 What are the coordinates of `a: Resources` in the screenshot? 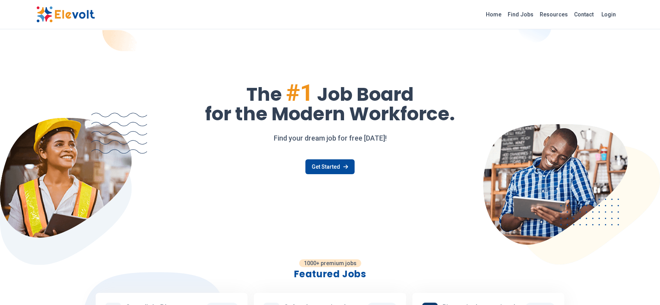 It's located at (554, 14).